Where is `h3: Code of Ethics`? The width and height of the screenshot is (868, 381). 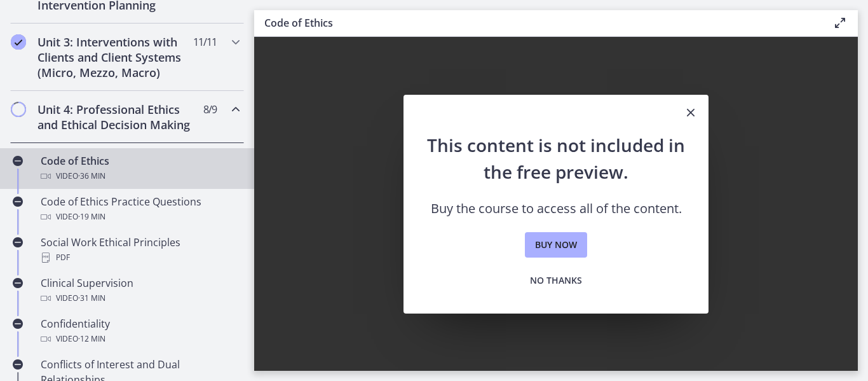 h3: Code of Ethics is located at coordinates (538, 23).